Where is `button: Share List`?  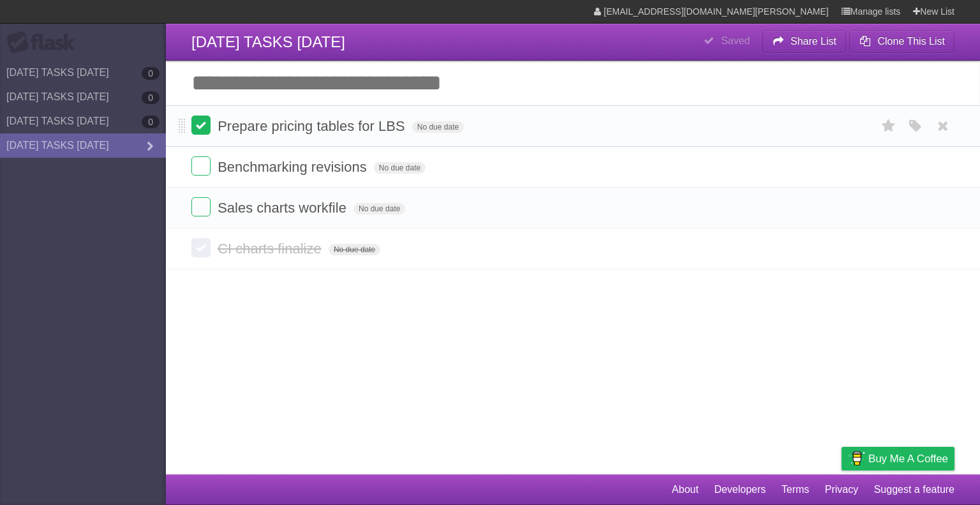 button: Share List is located at coordinates (805, 42).